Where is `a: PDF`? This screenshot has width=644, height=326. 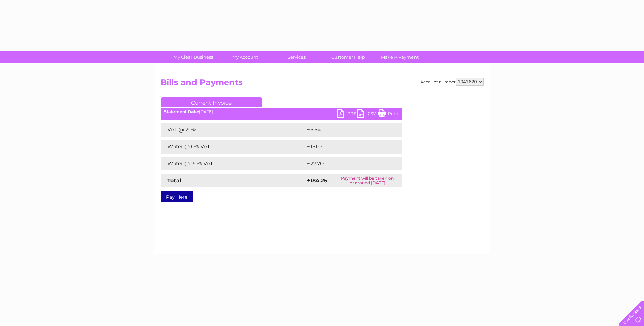
a: PDF is located at coordinates (347, 114).